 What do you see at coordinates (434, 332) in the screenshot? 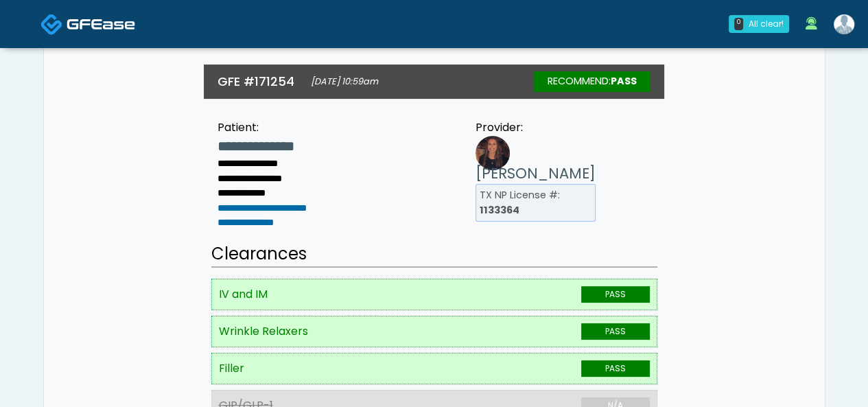
I see `li: Wrinkle Relaxers` at bounding box center [434, 332].